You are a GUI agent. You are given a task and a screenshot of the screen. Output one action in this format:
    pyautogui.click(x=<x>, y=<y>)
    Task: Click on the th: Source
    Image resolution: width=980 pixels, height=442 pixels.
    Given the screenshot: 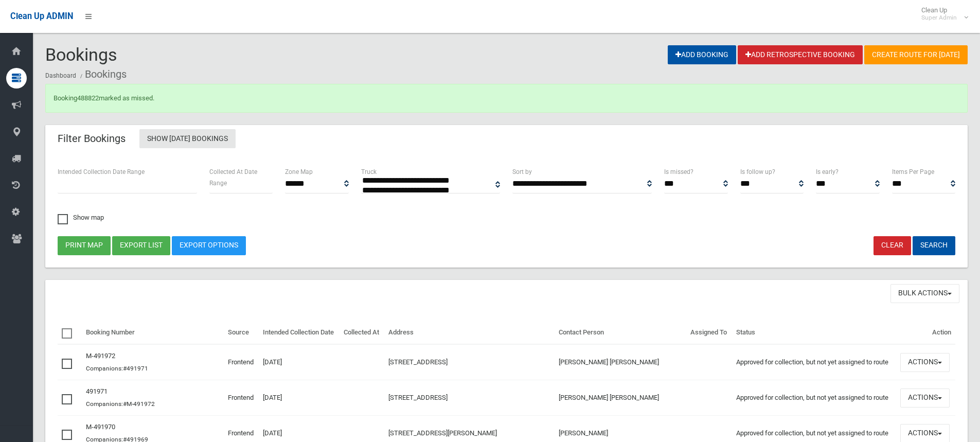 What is the action you would take?
    pyautogui.click(x=242, y=333)
    